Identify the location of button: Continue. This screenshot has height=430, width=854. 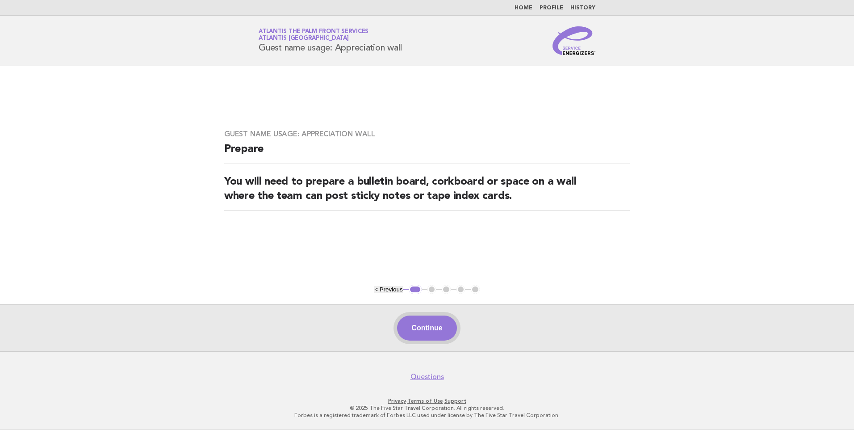
(427, 328).